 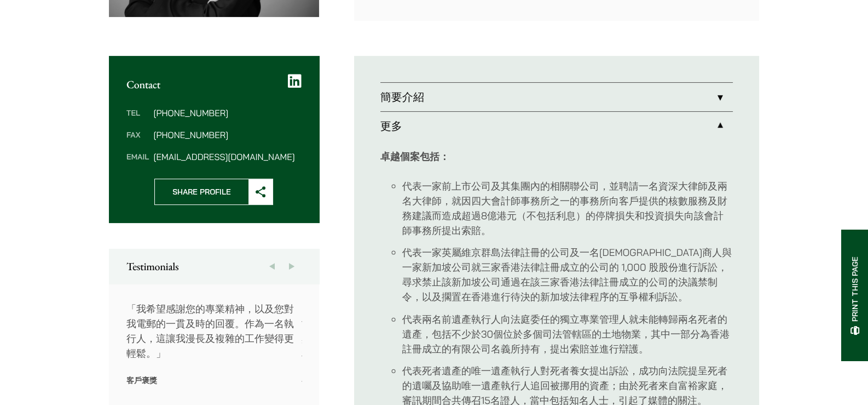 I want to click on p: 「我希望感謝您的專業精神，以及您對我電郵的一貫及時的回覆。作為一名執行人，這讓我漫長及複雜的工作變得更輕鬆。」, so click(x=214, y=331).